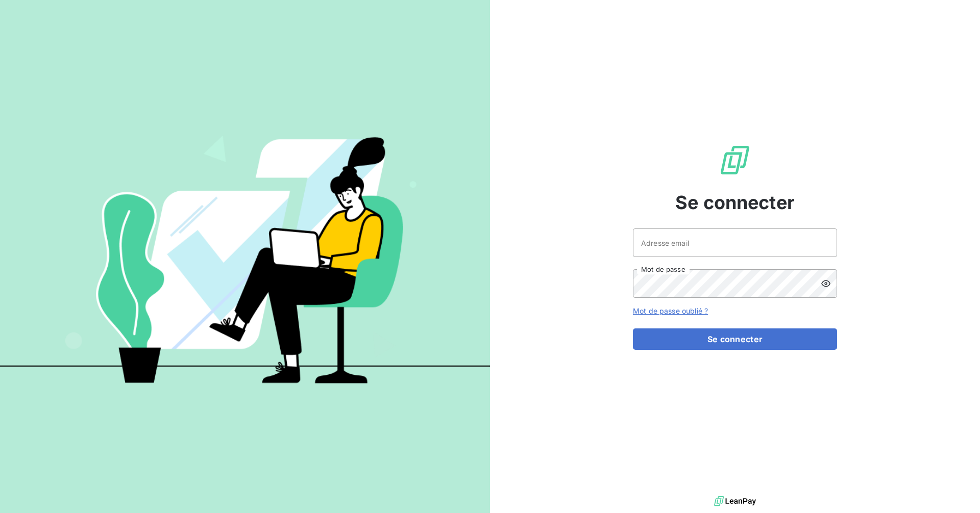  I want to click on span: Se connecter, so click(735, 202).